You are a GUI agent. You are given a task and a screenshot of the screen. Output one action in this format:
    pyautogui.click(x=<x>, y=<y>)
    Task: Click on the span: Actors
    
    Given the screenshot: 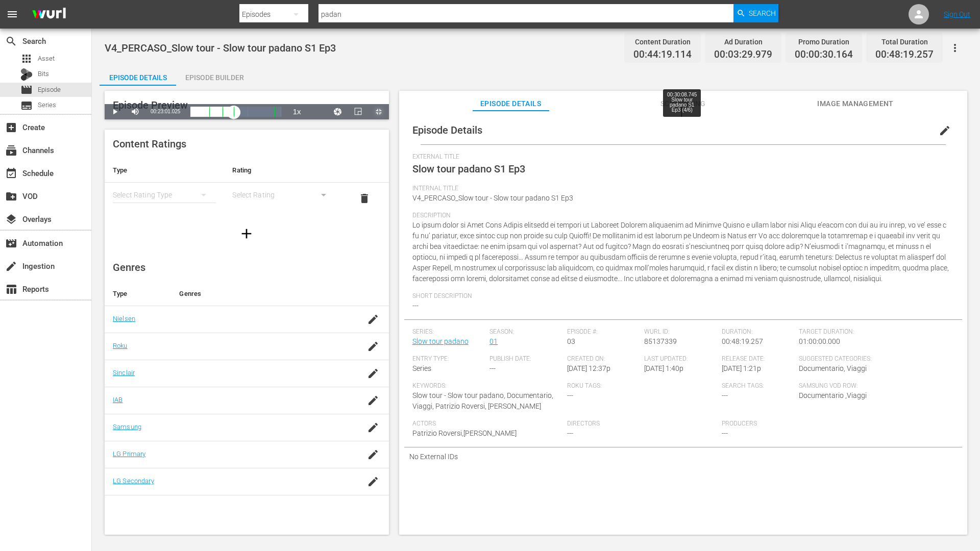 What is the action you would take?
    pyautogui.click(x=487, y=424)
    